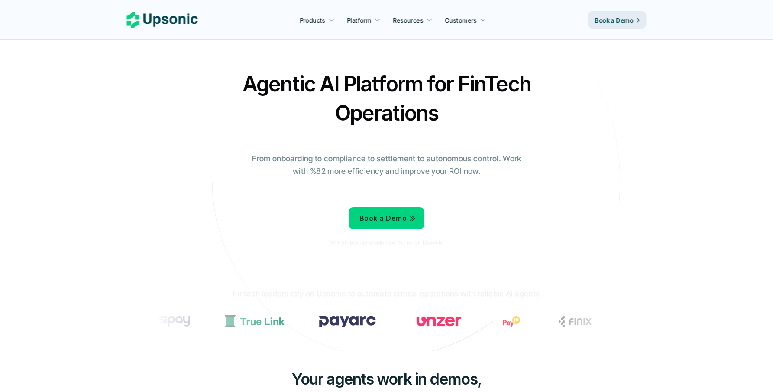 This screenshot has height=392, width=773. Describe the element at coordinates (461, 20) in the screenshot. I see `p: Customers` at that location.